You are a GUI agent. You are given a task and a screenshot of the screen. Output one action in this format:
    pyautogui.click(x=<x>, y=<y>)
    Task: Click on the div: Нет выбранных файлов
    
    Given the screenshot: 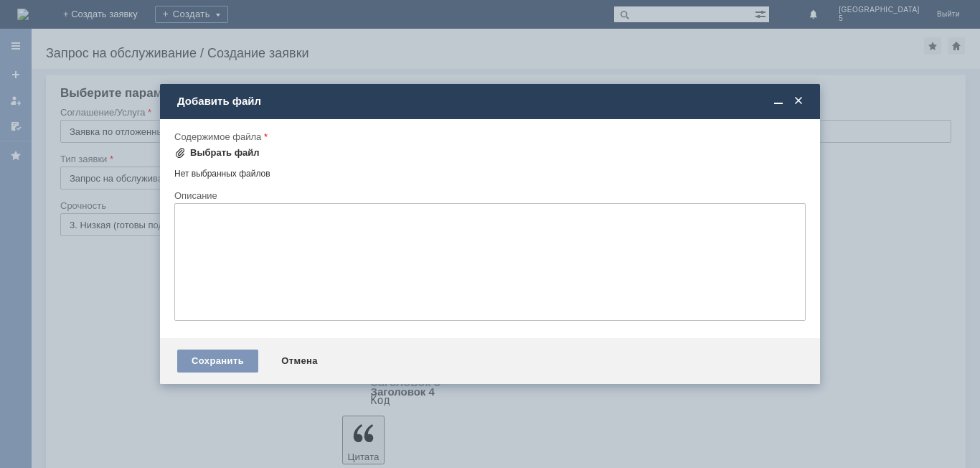 What is the action you would take?
    pyautogui.click(x=490, y=171)
    